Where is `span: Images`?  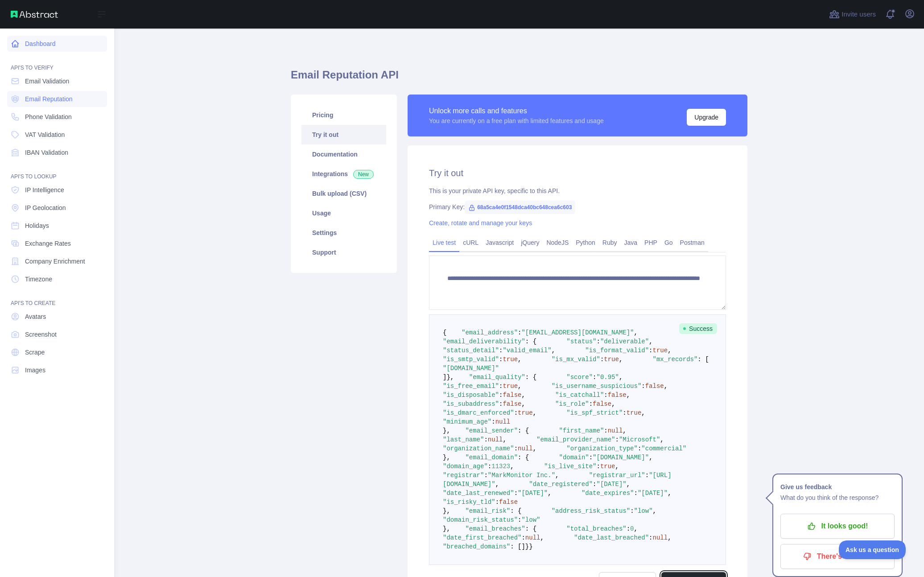 span: Images is located at coordinates (35, 370).